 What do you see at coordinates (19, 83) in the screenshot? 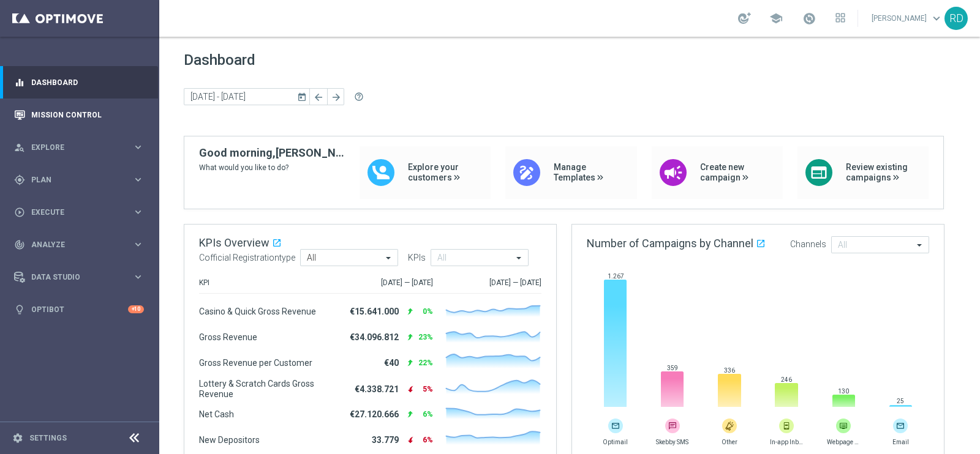
I see `i: equalizer` at bounding box center [19, 83].